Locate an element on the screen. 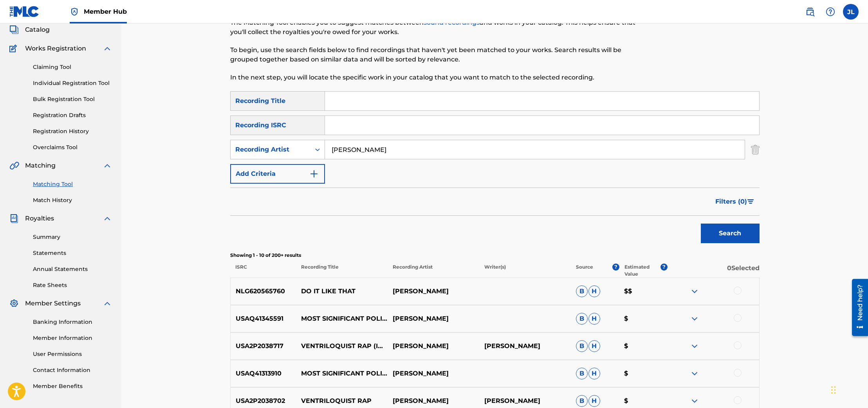 Image resolution: width=868 pixels, height=408 pixels. img: search is located at coordinates (810, 12).